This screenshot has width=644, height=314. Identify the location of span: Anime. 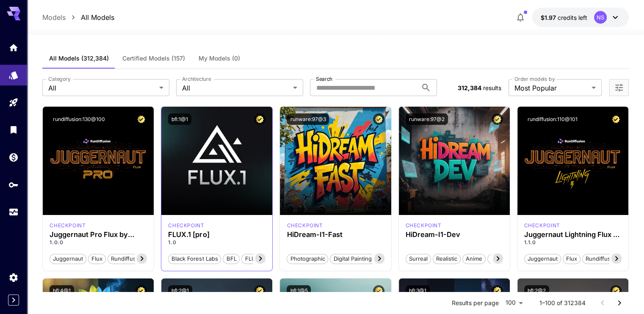
(474, 259).